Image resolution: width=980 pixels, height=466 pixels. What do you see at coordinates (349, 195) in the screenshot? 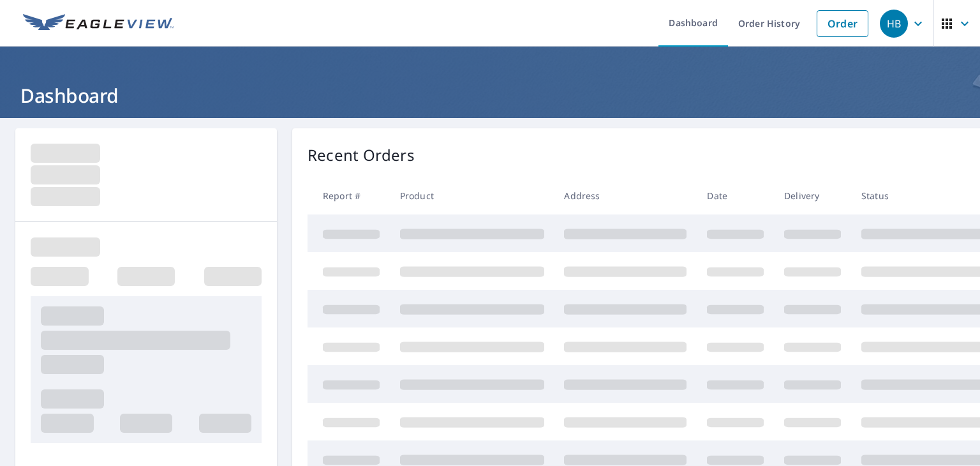
I see `th: Report #` at bounding box center [349, 195].